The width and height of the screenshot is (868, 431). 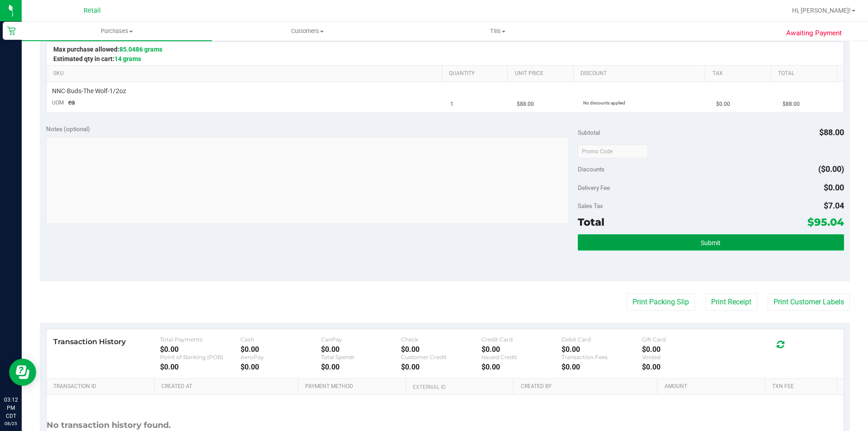 I want to click on div: Gift Card, so click(x=683, y=339).